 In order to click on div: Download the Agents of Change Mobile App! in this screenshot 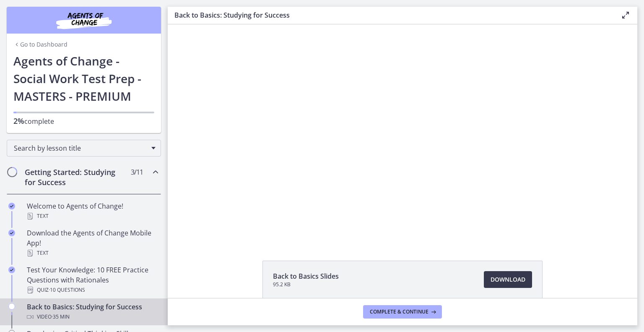, I will do `click(92, 243)`.